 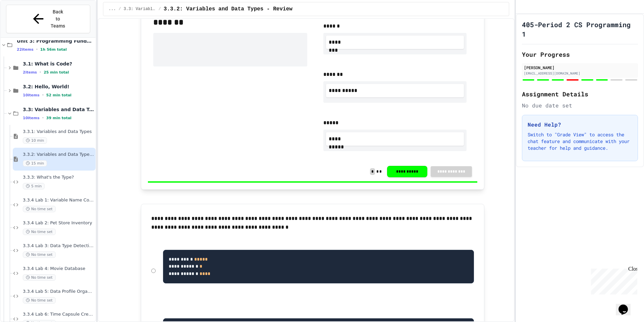 What do you see at coordinates (35, 163) in the screenshot?
I see `span: 15 min` at bounding box center [35, 163].